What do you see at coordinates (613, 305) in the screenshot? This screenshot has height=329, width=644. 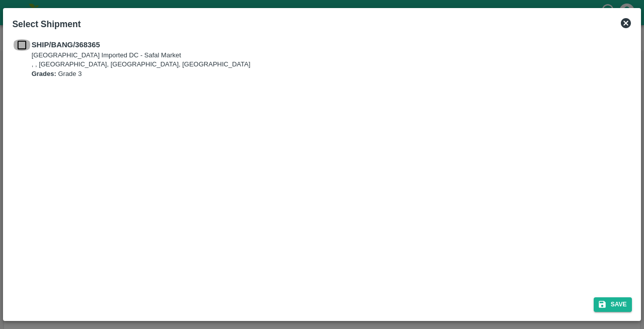 I see `button: Save` at bounding box center [613, 305].